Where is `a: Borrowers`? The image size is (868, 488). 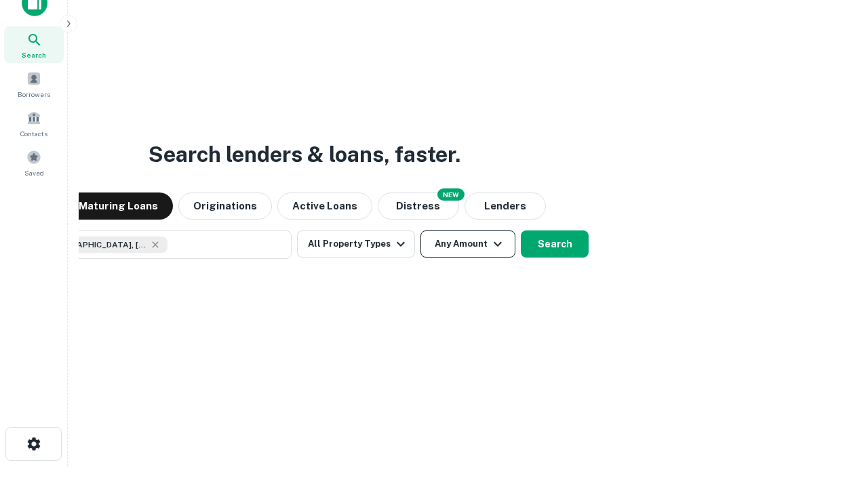
a: Borrowers is located at coordinates (34, 84).